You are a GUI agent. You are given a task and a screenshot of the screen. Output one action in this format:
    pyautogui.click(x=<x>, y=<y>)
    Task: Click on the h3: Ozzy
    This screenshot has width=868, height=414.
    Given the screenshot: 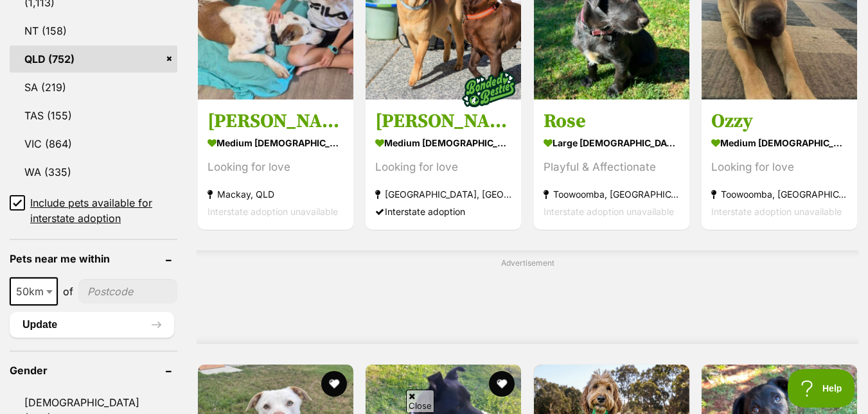 What is the action you would take?
    pyautogui.click(x=779, y=122)
    